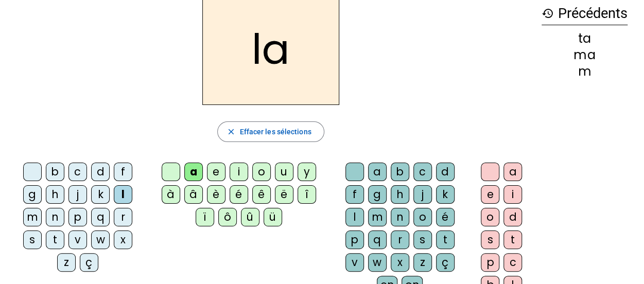  I want to click on div: î, so click(307, 195).